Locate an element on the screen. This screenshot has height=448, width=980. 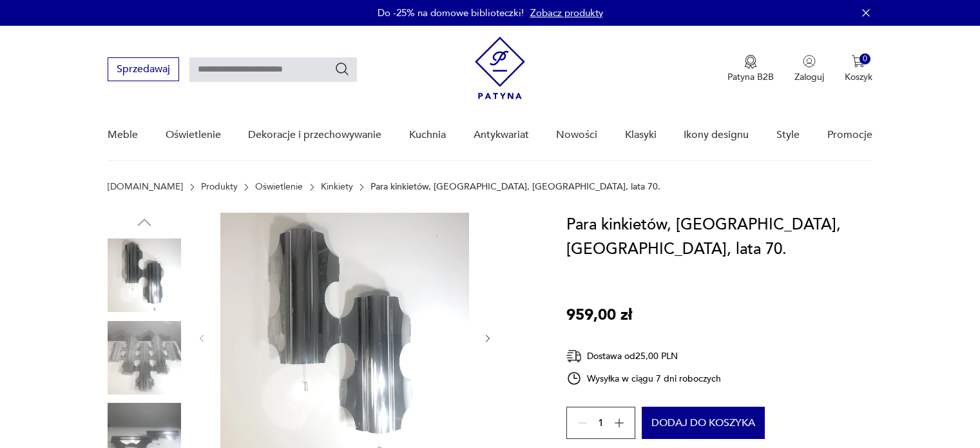
a: Klasyki is located at coordinates (640, 135).